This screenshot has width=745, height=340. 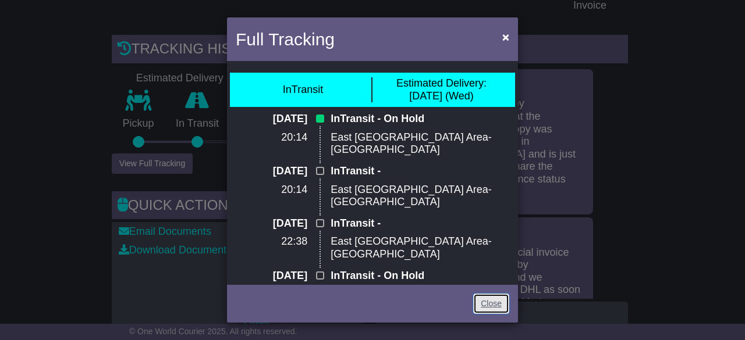 What do you see at coordinates (303, 90) in the screenshot?
I see `div: InTransit` at bounding box center [303, 90].